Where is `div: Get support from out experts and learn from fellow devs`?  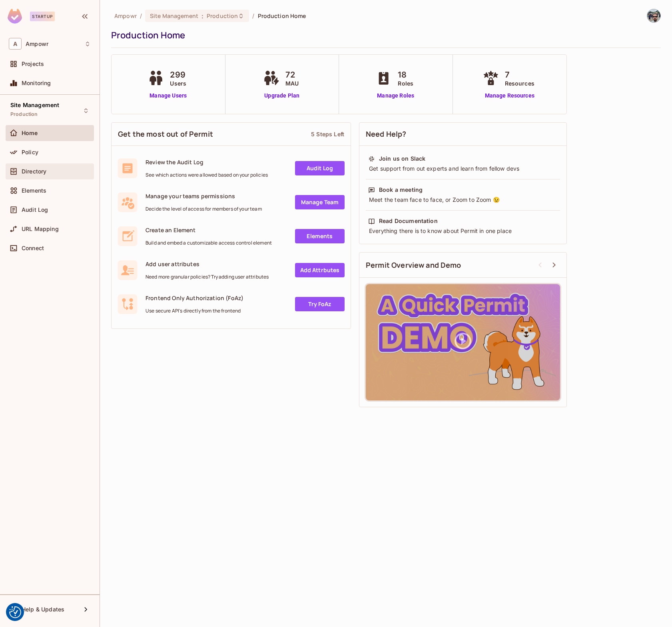 div: Get support from out experts and learn from fellow devs is located at coordinates (463, 169).